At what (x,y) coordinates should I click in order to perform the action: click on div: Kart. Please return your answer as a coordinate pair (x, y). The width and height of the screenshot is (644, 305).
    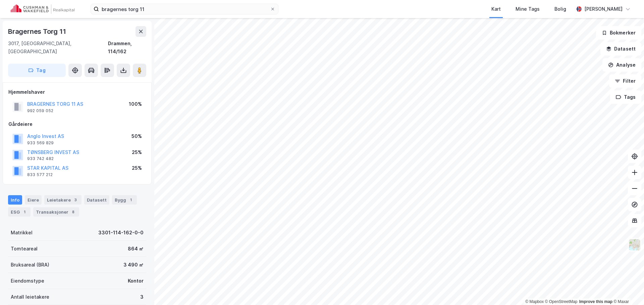
    Looking at the image, I should click on (496, 9).